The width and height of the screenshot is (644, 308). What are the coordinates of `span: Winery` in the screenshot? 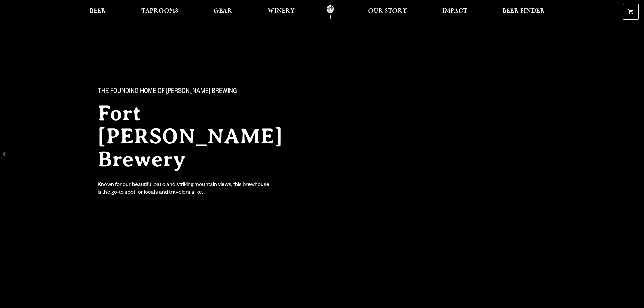 It's located at (281, 11).